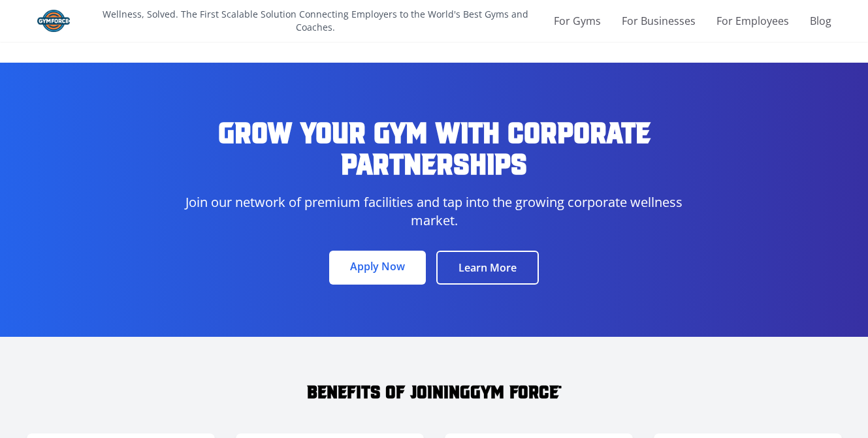  Describe the element at coordinates (377, 267) in the screenshot. I see `a: Apply Now` at that location.